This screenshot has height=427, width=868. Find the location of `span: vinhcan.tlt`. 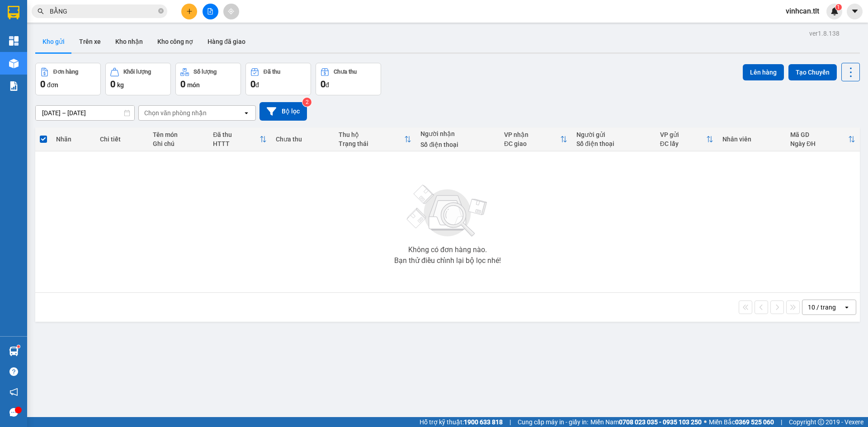

span: vinhcan.tlt is located at coordinates (802, 11).